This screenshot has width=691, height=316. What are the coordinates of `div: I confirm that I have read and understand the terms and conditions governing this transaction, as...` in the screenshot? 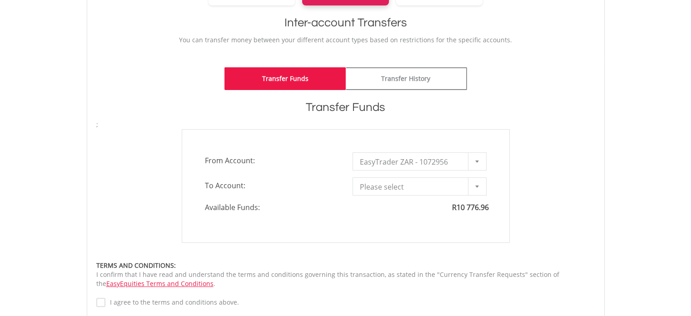 It's located at (345, 274).